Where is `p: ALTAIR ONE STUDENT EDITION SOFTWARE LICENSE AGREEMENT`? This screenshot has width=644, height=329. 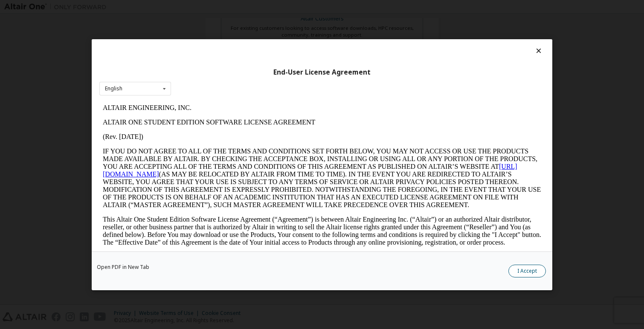 p: ALTAIR ONE STUDENT EDITION SOFTWARE LICENSE AGREEMENT is located at coordinates (222, 22).